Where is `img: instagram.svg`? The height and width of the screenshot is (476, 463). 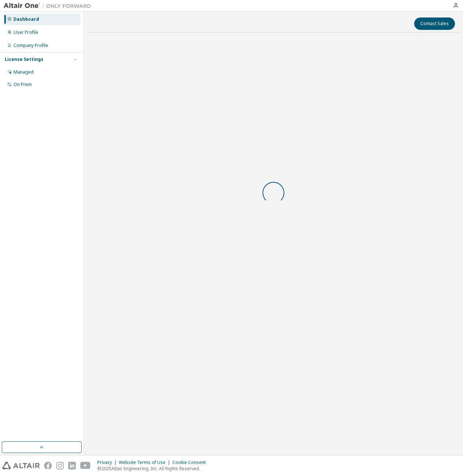
img: instagram.svg is located at coordinates (60, 465).